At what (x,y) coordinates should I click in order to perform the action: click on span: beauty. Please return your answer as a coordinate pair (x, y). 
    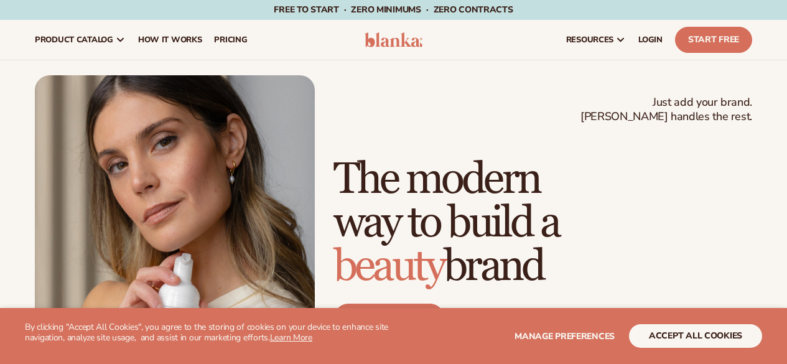
    Looking at the image, I should click on (388, 266).